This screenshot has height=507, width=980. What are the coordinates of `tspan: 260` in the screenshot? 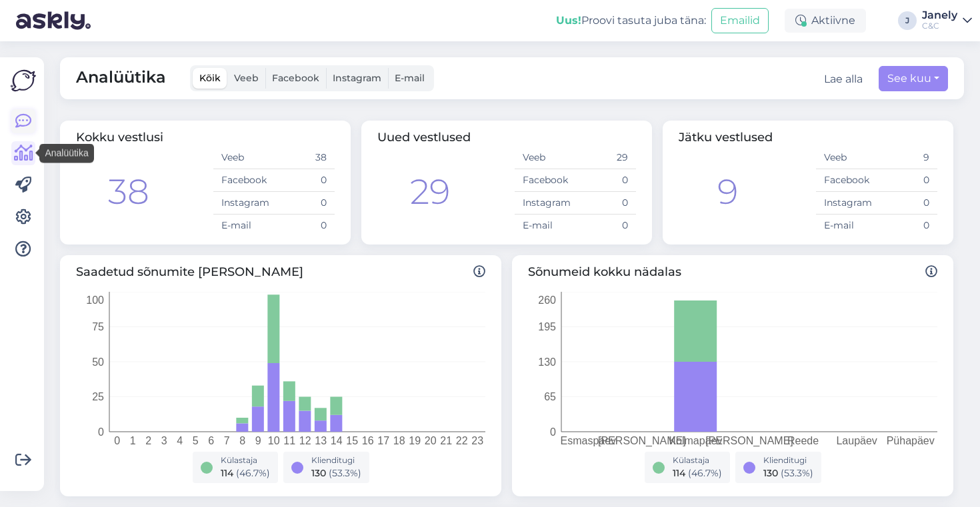 It's located at (547, 299).